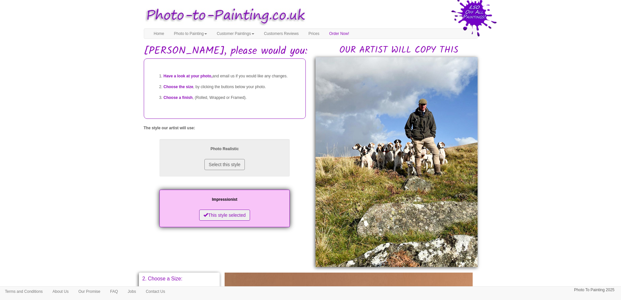  Describe the element at coordinates (399, 50) in the screenshot. I see `h2: OUR ARTIST WILL COPY THIS` at that location.